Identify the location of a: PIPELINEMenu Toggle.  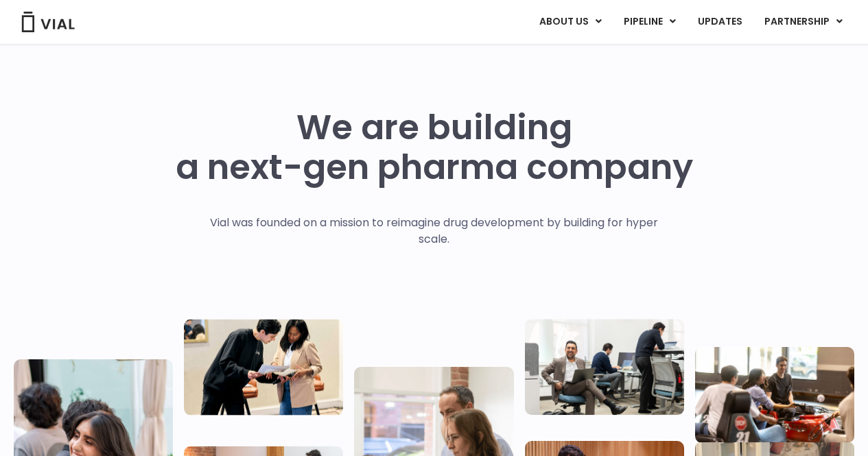
(649, 22).